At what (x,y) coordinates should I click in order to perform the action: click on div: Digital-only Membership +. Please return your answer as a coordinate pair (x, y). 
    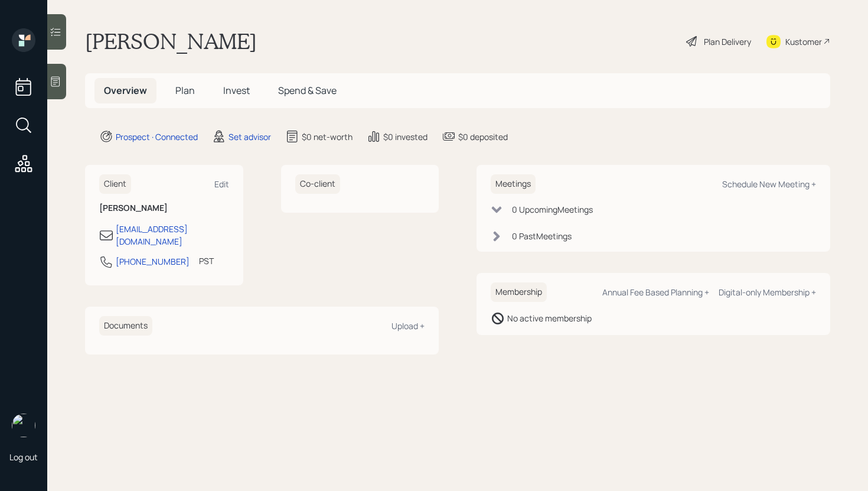
    Looking at the image, I should click on (767, 292).